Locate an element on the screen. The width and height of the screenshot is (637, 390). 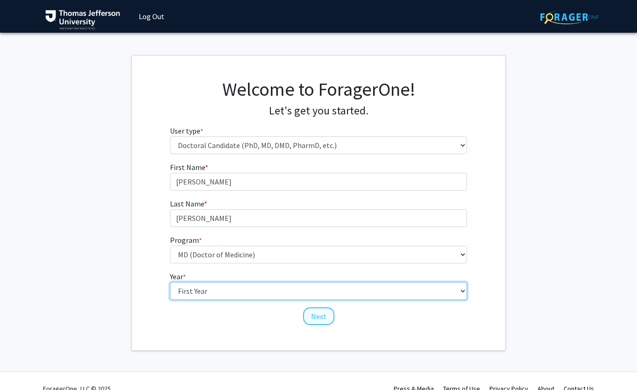
button: Next is located at coordinates (318, 316).